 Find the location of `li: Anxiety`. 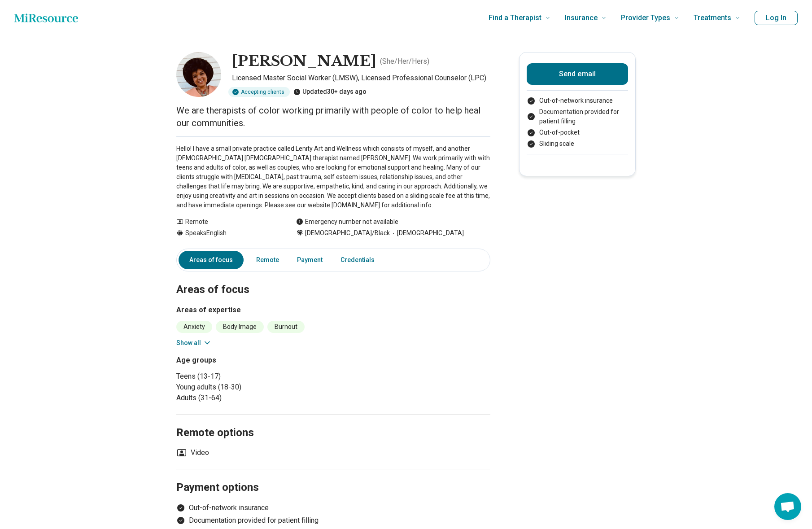

li: Anxiety is located at coordinates (194, 327).